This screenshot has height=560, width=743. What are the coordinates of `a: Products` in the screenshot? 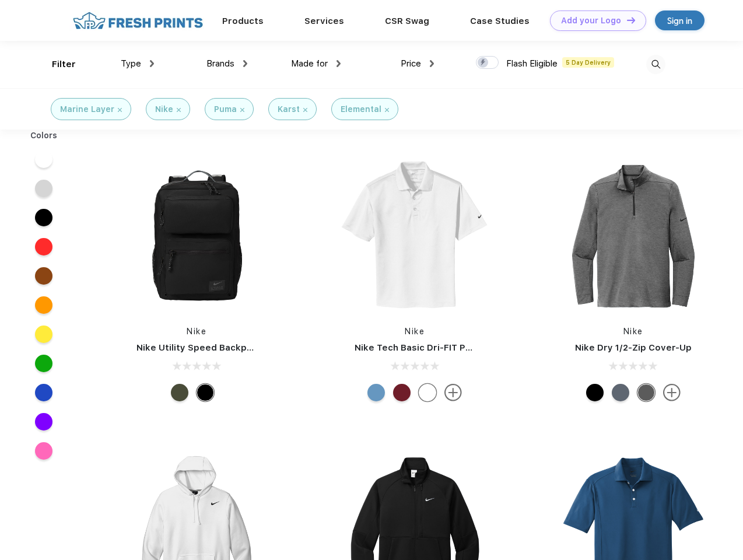 It's located at (243, 21).